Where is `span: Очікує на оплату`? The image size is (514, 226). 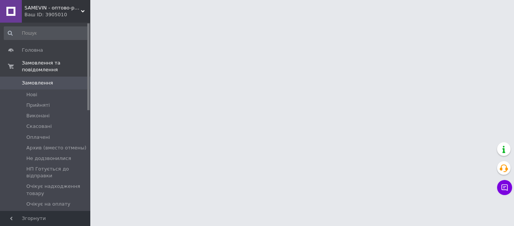
span: Очікує на оплату is located at coordinates (48, 204).